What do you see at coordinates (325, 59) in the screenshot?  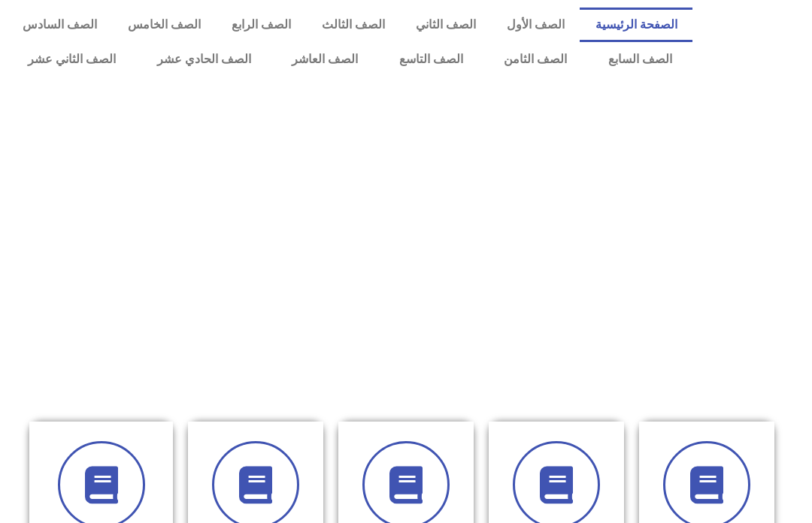 I see `a: الصف العاشر` at bounding box center [325, 59].